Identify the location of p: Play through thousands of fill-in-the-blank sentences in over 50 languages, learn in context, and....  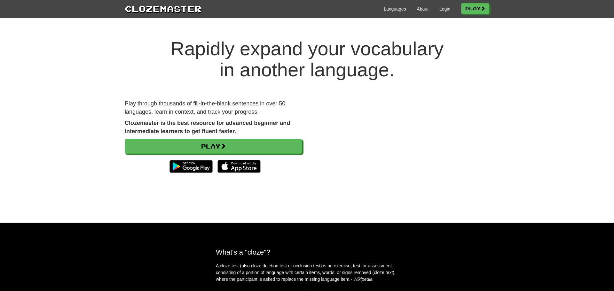
(213, 108).